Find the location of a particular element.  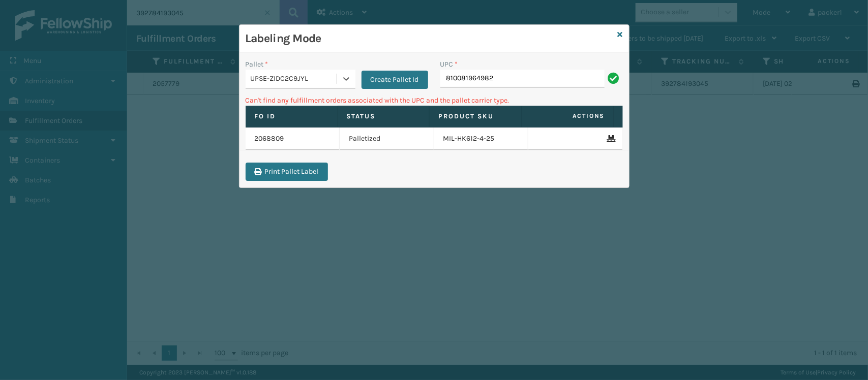

i: Remove From Pallet is located at coordinates (610, 139).